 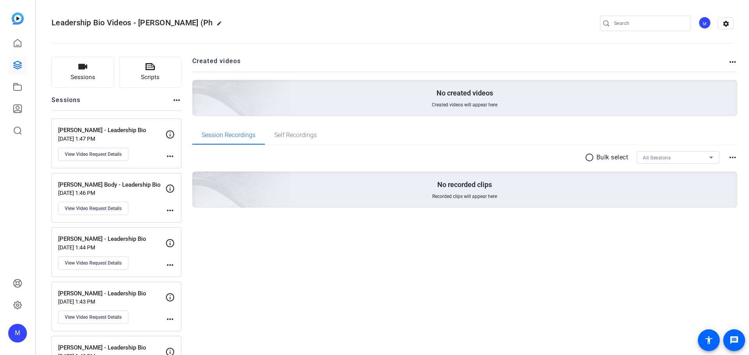 What do you see at coordinates (228, 135) in the screenshot?
I see `span: Session Recordings` at bounding box center [228, 135].